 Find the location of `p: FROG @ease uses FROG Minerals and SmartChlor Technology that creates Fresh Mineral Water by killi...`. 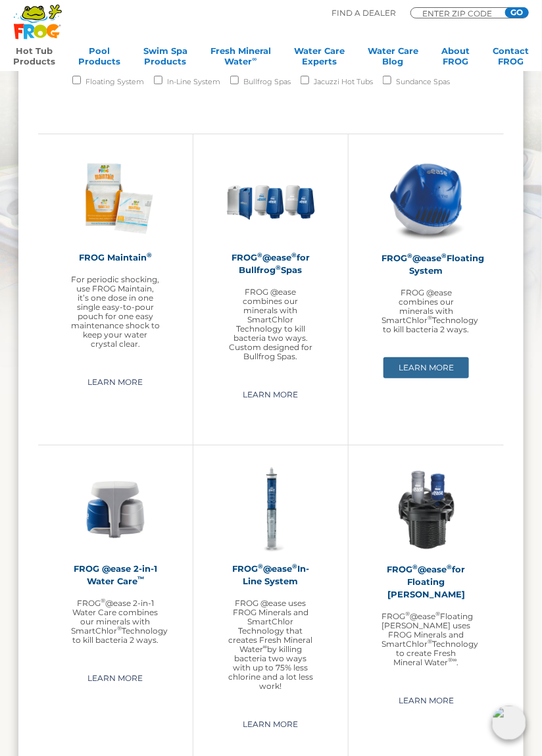

p: FROG @ease uses FROG Minerals and SmartChlor Technology that creates Fresh Mineral Water by killi... is located at coordinates (270, 645).